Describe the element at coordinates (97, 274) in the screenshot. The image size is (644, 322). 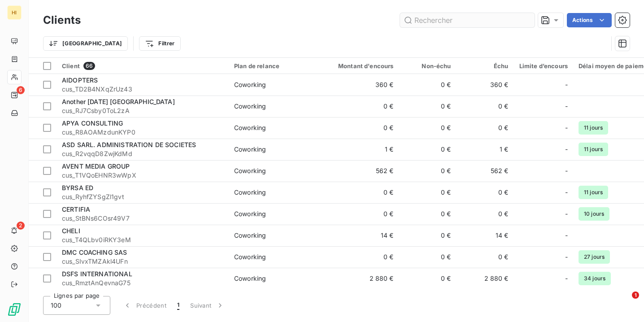
I see `span: DSFS INTERNATIONAL` at that location.